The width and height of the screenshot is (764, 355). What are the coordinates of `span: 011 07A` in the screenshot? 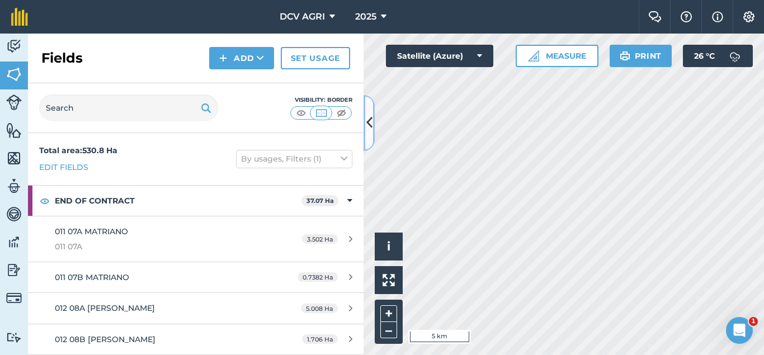 It's located at (160, 247).